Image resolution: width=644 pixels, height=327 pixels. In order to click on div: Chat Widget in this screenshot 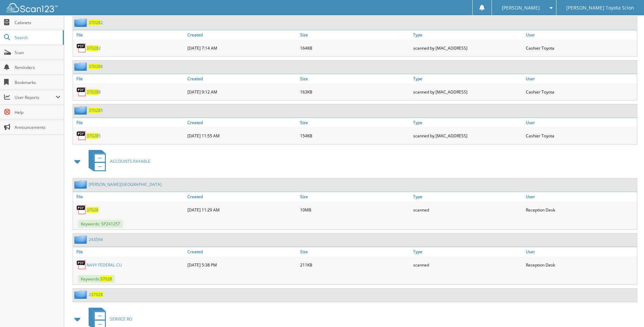, I will do `click(627, 310)`.